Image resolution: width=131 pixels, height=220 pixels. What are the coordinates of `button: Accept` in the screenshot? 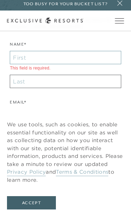 It's located at (32, 206).